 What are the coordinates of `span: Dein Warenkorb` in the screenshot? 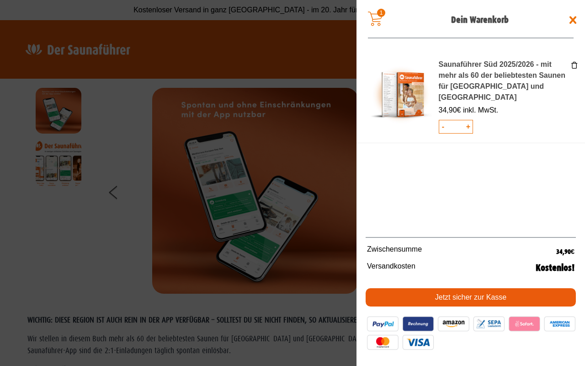 It's located at (480, 20).